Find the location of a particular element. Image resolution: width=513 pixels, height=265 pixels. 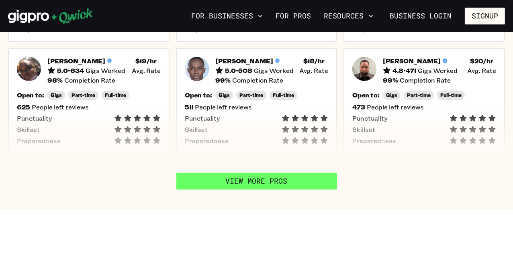

h5: 625 is located at coordinates (23, 107).